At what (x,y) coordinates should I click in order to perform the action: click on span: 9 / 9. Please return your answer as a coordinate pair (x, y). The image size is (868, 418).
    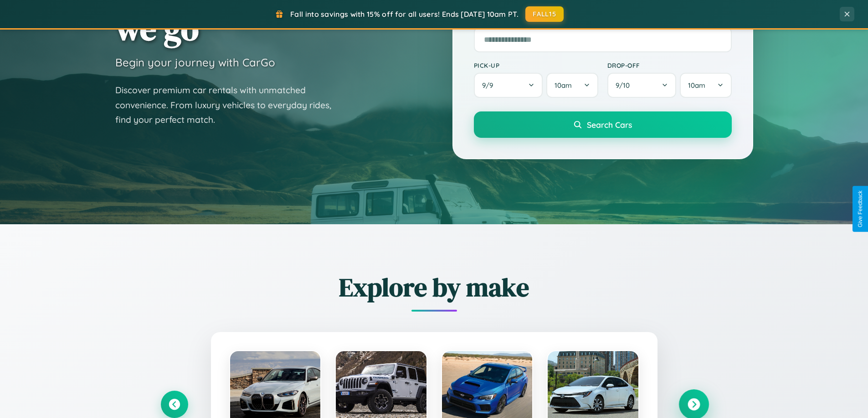
    Looking at the image, I should click on (490, 85).